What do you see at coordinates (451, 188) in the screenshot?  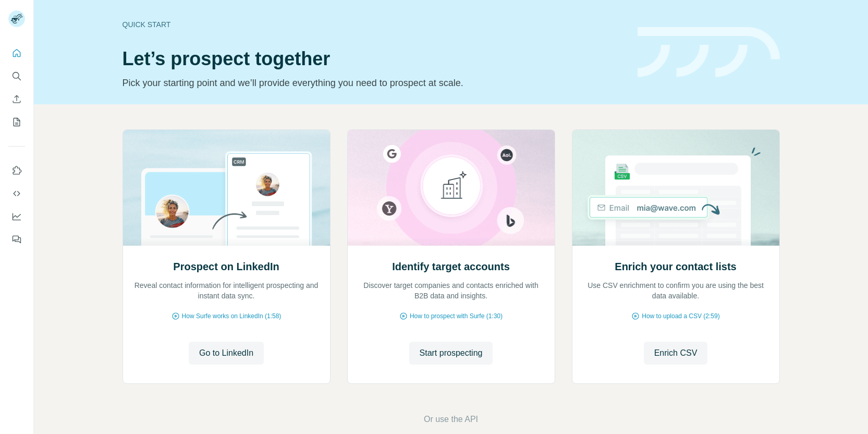 I see `img: Identify target accounts` at bounding box center [451, 188].